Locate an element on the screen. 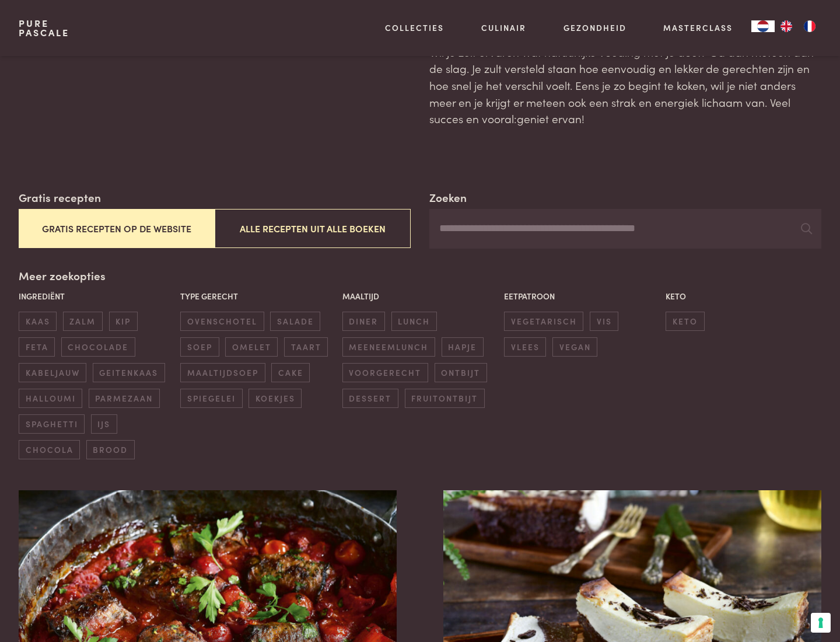  p: Type gerecht is located at coordinates (258, 296).